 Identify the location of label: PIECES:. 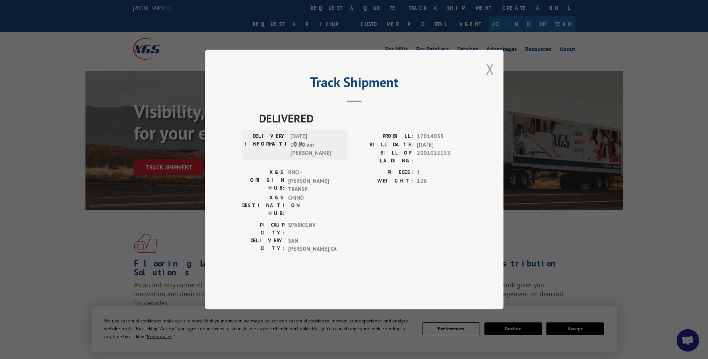
(384, 172).